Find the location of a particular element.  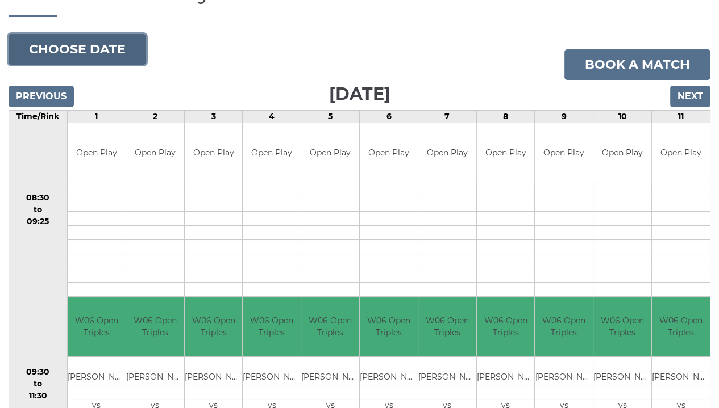

td: 8 is located at coordinates (505, 117).